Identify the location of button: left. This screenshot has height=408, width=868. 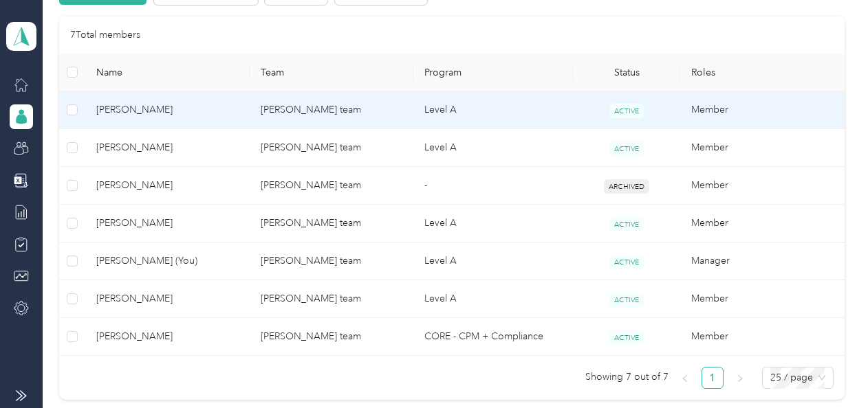
(685, 378).